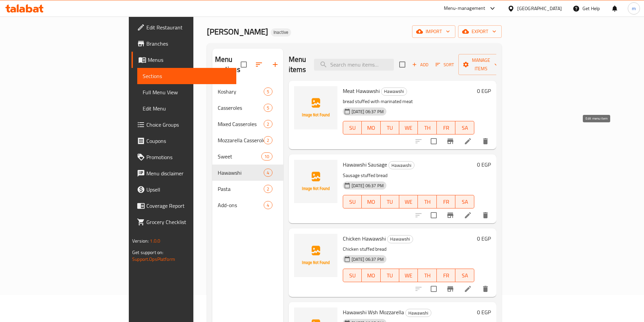 The width and height of the screenshot is (644, 322). What do you see at coordinates (427, 128) in the screenshot?
I see `button: TH` at bounding box center [427, 128].